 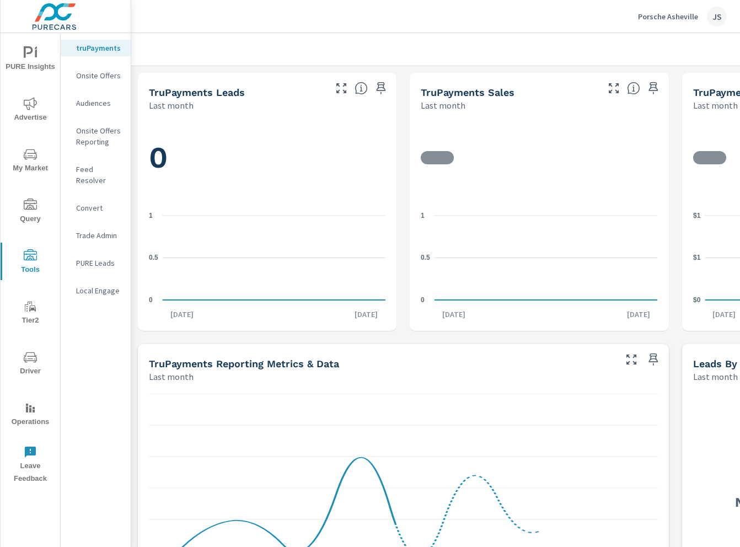 What do you see at coordinates (30, 261) in the screenshot?
I see `div: nav menu` at bounding box center [30, 261].